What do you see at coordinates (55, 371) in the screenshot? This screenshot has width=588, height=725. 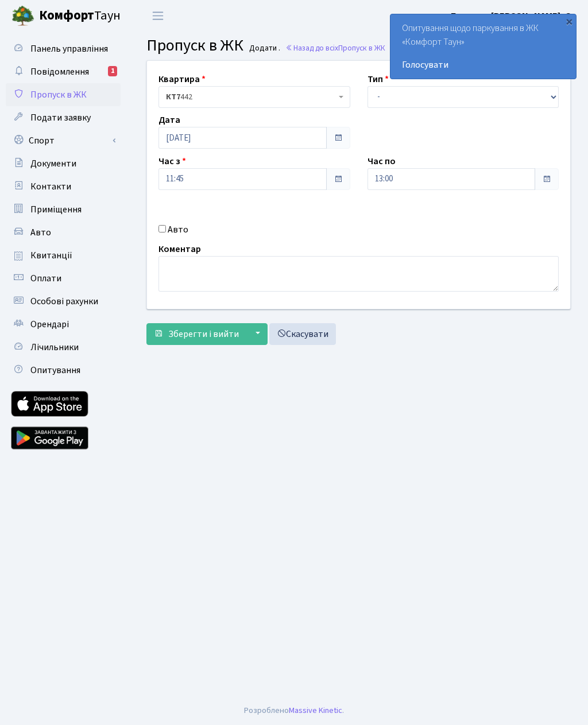 I see `span: Опитування` at bounding box center [55, 371].